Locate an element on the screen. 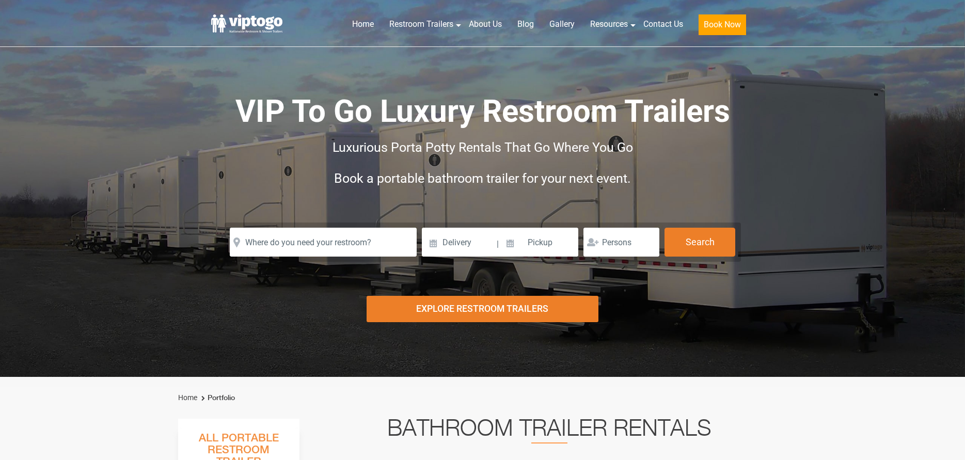 Image resolution: width=965 pixels, height=460 pixels. li: Portfolio is located at coordinates (217, 398).